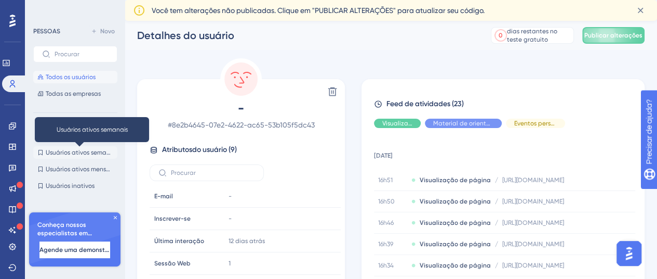  What do you see at coordinates (230, 263) in the screenshot?
I see `font: 1` at bounding box center [230, 263].